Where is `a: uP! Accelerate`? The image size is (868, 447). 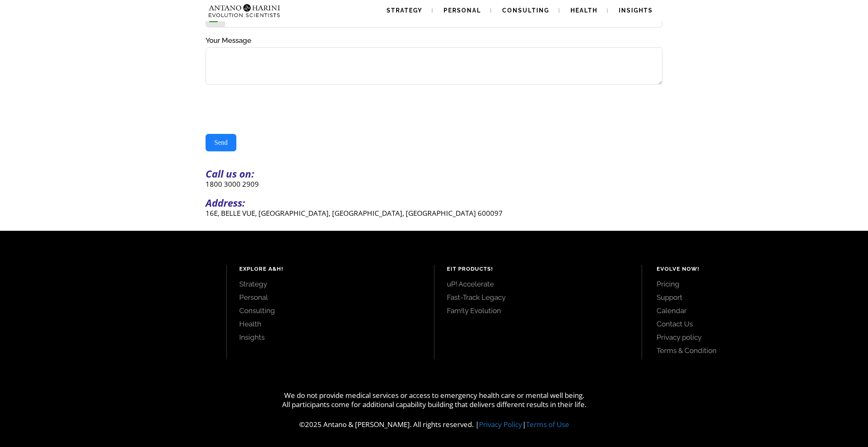 a: uP! Accelerate is located at coordinates (538, 284).